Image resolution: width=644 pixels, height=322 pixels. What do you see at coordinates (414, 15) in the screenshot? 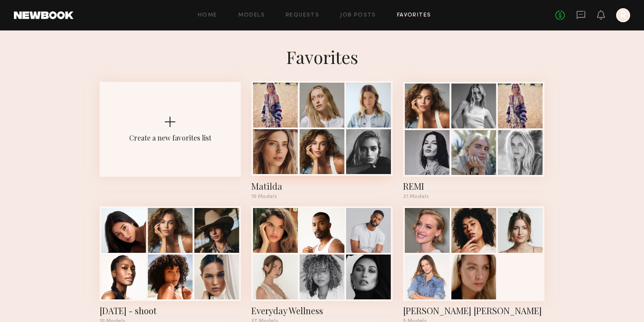
I see `a: Favorites` at bounding box center [414, 15].